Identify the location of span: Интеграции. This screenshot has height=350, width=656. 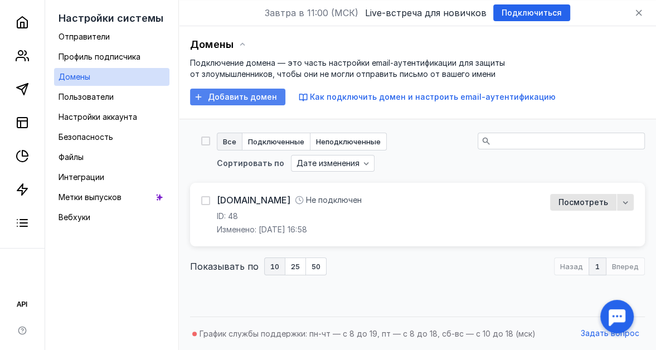
(81, 177).